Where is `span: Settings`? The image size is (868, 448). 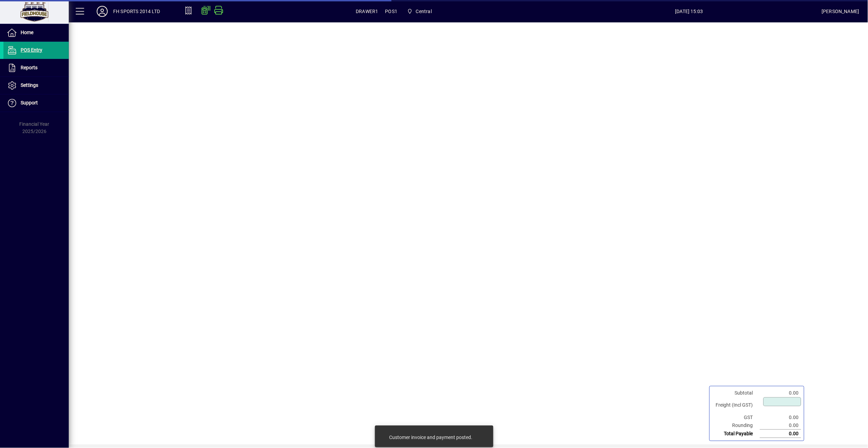 span: Settings is located at coordinates (29, 85).